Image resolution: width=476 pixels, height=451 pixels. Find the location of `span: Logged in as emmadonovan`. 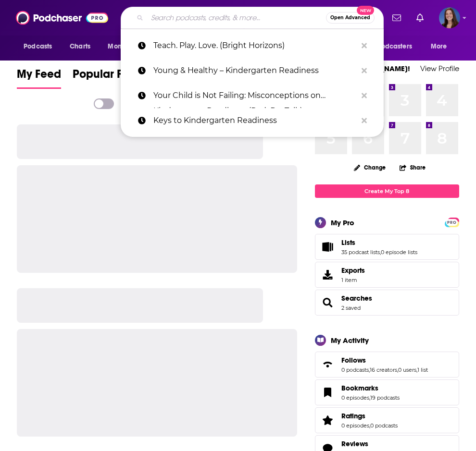

span: Logged in as emmadonovan is located at coordinates (450, 18).